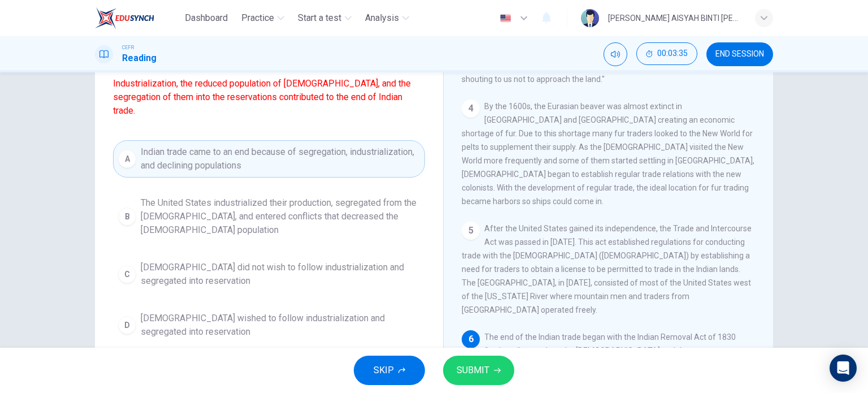 The image size is (868, 393). I want to click on a: EduSynch logo, so click(137, 18).